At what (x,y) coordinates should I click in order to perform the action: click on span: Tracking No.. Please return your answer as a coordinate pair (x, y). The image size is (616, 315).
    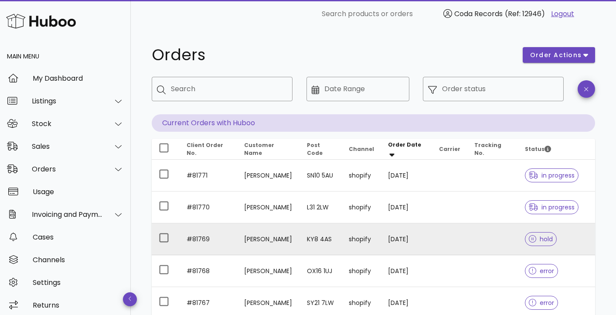
    Looking at the image, I should click on (488, 149).